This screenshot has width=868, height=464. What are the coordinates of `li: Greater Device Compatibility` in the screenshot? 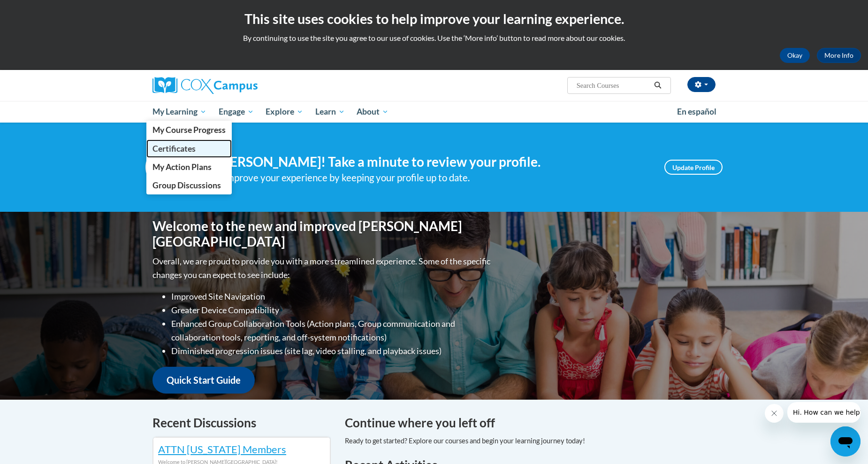 It's located at (332, 310).